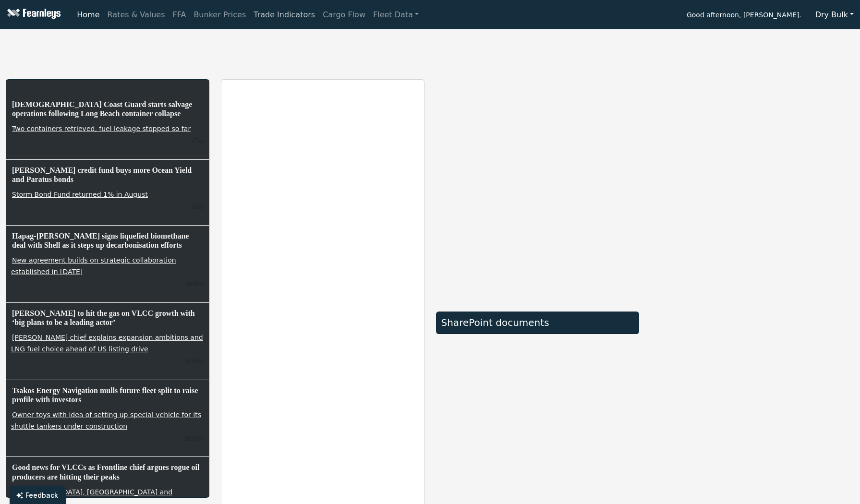 Image resolution: width=860 pixels, height=504 pixels. Describe the element at coordinates (80, 194) in the screenshot. I see `a: Storm Bond Fund returned 1% in August` at that location.